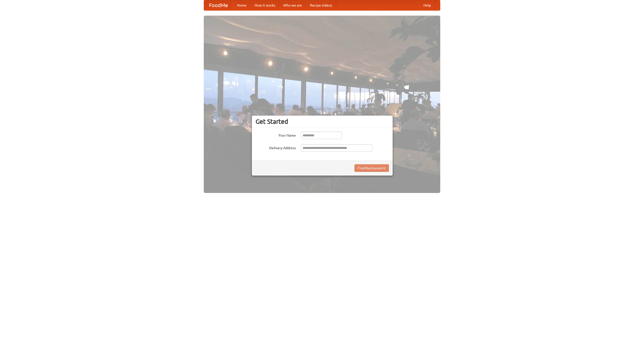  What do you see at coordinates (427, 5) in the screenshot?
I see `a: Help` at bounding box center [427, 5].